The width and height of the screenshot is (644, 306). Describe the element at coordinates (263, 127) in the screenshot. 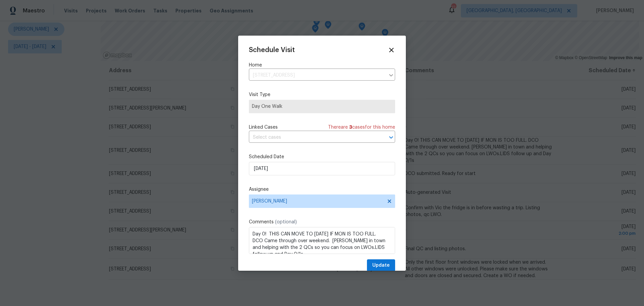

I see `span: Linked Cases` at that location.